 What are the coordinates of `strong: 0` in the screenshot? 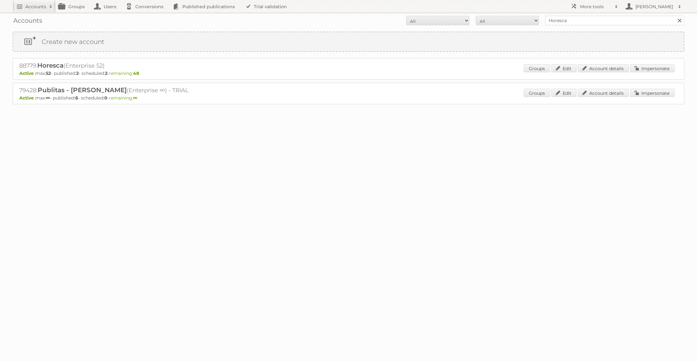 It's located at (106, 98).